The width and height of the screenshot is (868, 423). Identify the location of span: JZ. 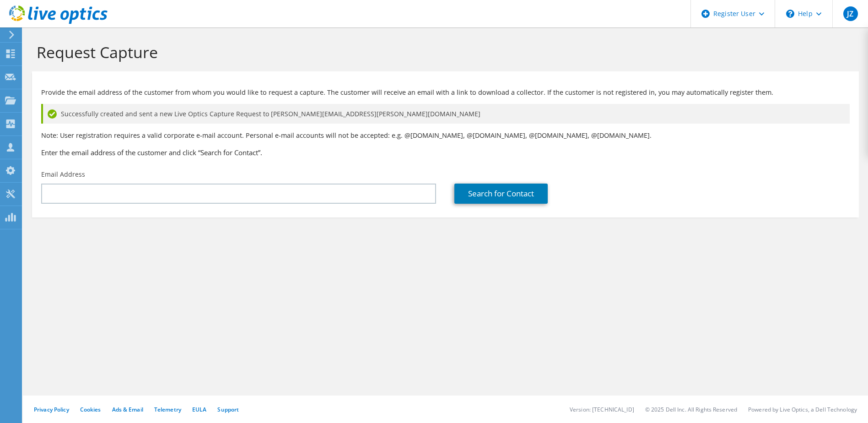
(850, 14).